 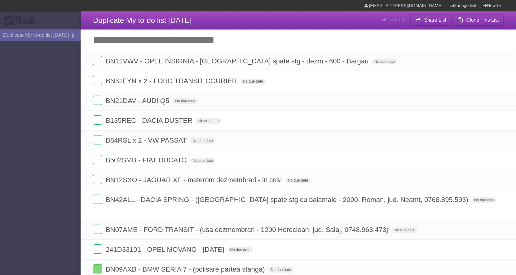 I want to click on span: BN09AXB - BMW SERIA 7 - (polisare partea stanga), so click(x=186, y=270).